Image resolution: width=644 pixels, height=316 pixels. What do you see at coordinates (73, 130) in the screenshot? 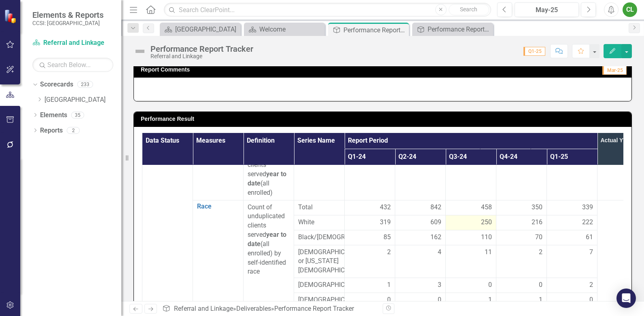
I see `div: 2` at bounding box center [73, 130].